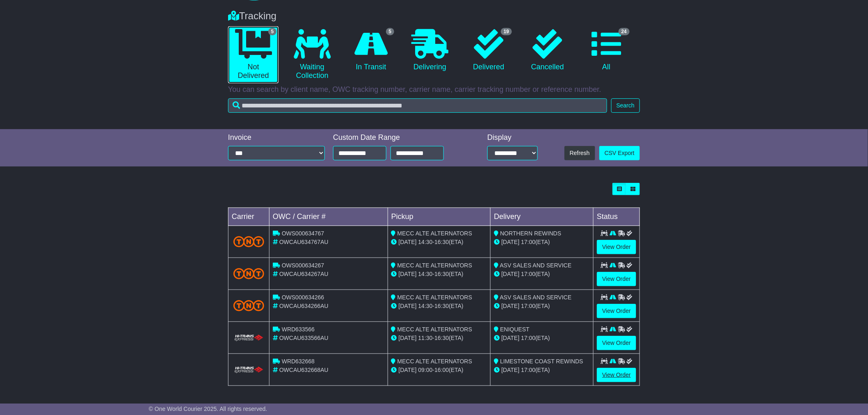 The image size is (868, 415). I want to click on a: Delivering, so click(430, 50).